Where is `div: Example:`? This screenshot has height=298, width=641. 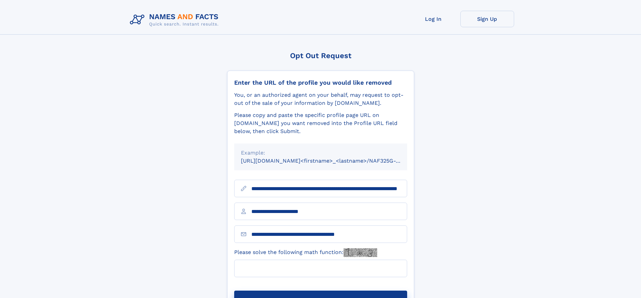 div: Example: is located at coordinates (321, 153).